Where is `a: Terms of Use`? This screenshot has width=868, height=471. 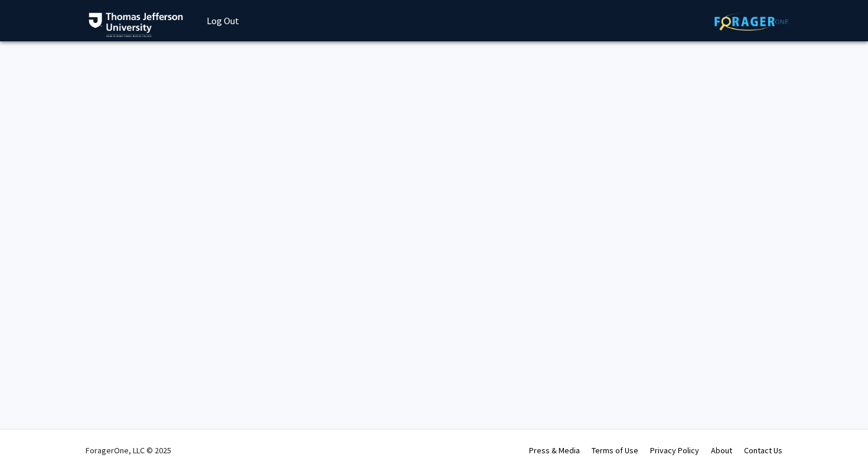 a: Terms of Use is located at coordinates (615, 451).